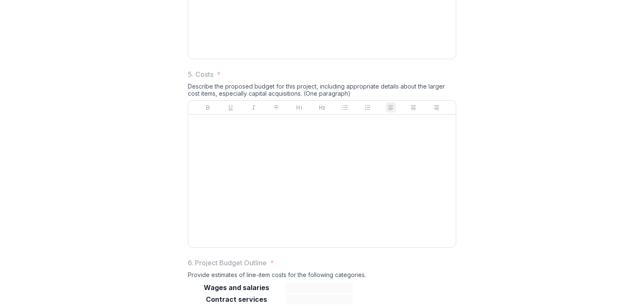 This screenshot has width=644, height=306. I want to click on button: Heading 2, so click(322, 108).